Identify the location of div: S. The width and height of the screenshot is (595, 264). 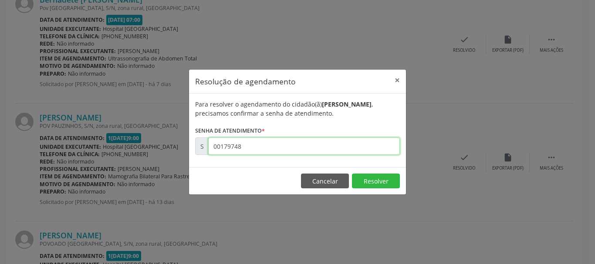
(202, 146).